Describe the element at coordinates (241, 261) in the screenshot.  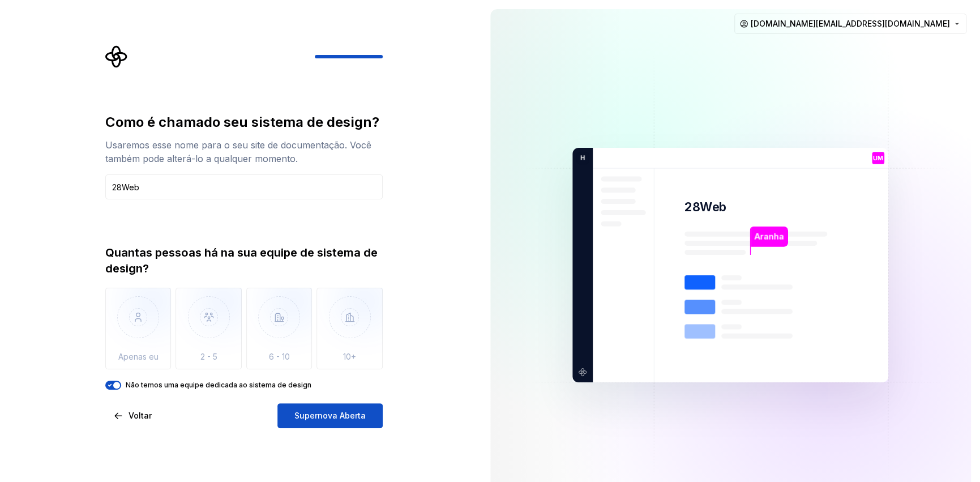
I see `font: Quantas pessoas há na sua equipe de sistema de design?` at that location.